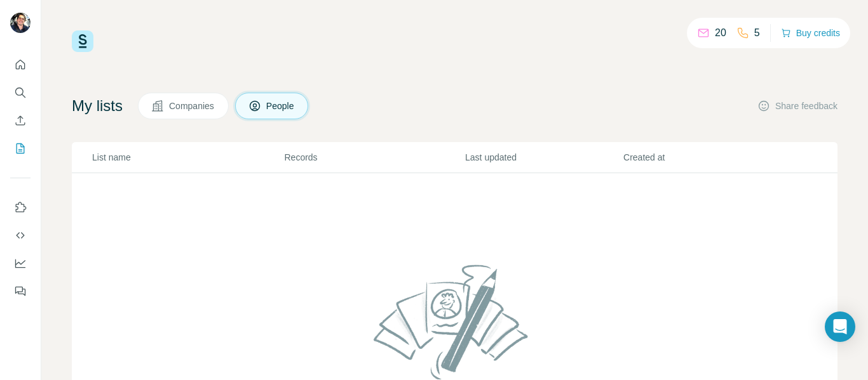  Describe the element at coordinates (20, 291) in the screenshot. I see `button: Feedback` at that location.